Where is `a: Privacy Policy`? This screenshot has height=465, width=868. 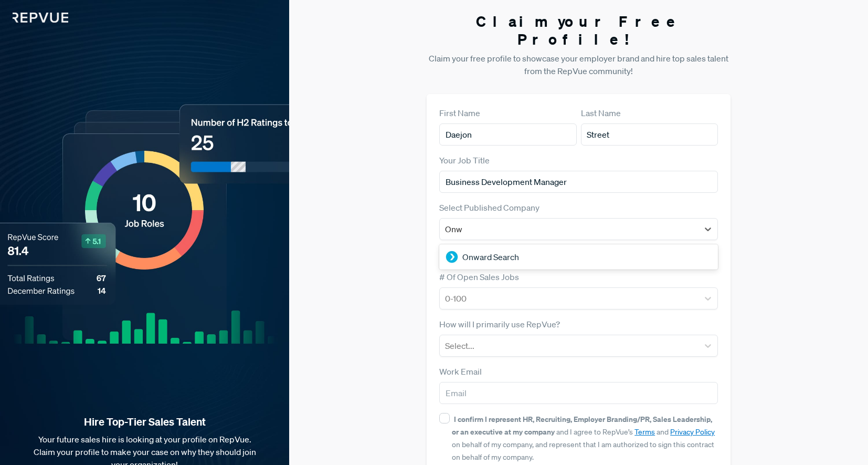
a: Privacy Policy is located at coordinates (693, 431).